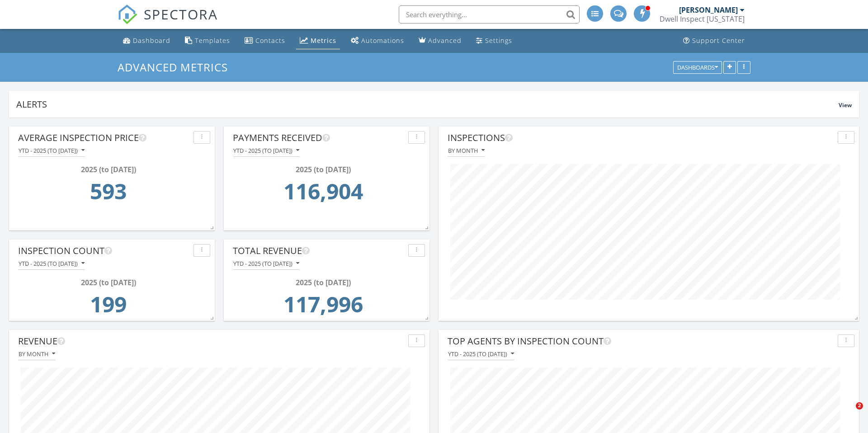  What do you see at coordinates (377, 41) in the screenshot?
I see `a: Automations (Advanced)` at bounding box center [377, 41].